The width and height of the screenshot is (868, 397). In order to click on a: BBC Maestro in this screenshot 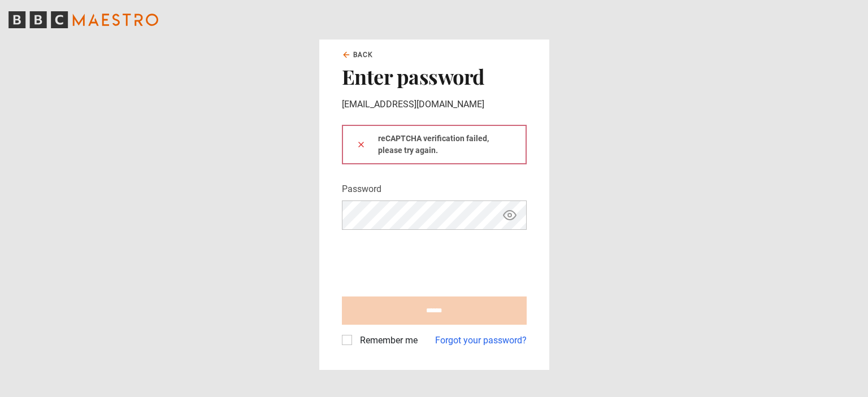, I will do `click(83, 20)`.